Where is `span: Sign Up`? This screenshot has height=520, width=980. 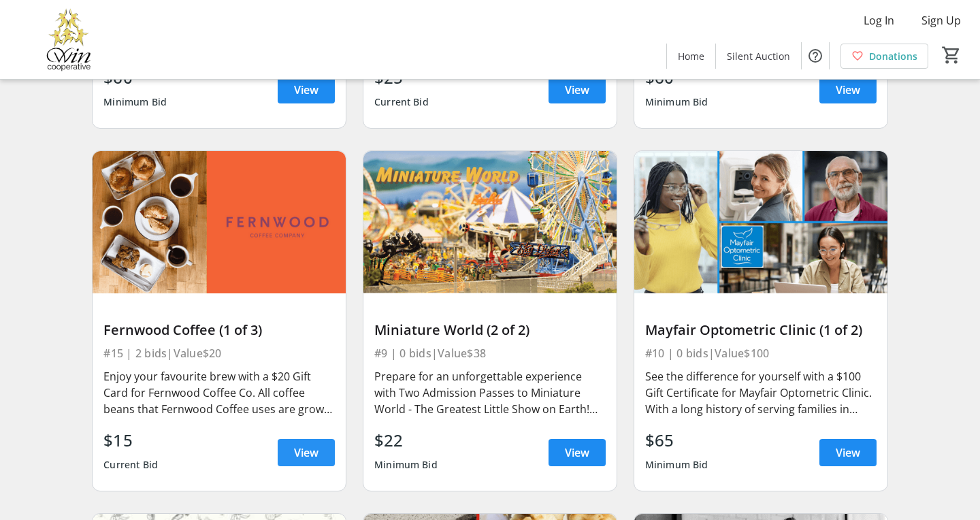
span: Sign Up is located at coordinates (941, 20).